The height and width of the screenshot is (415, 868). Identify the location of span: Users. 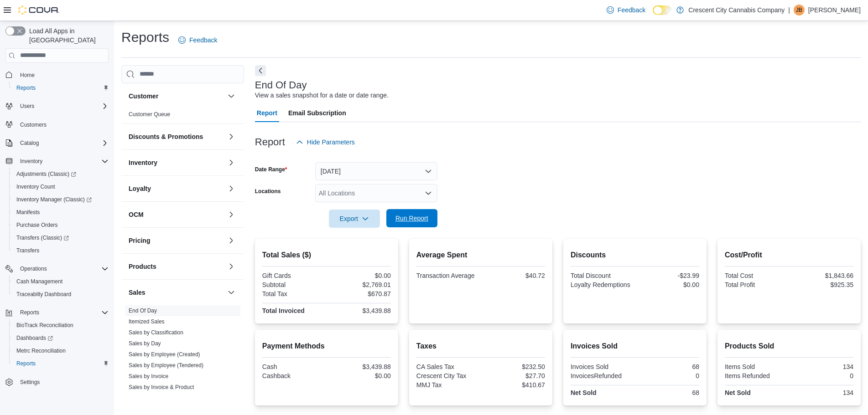
(63, 106).